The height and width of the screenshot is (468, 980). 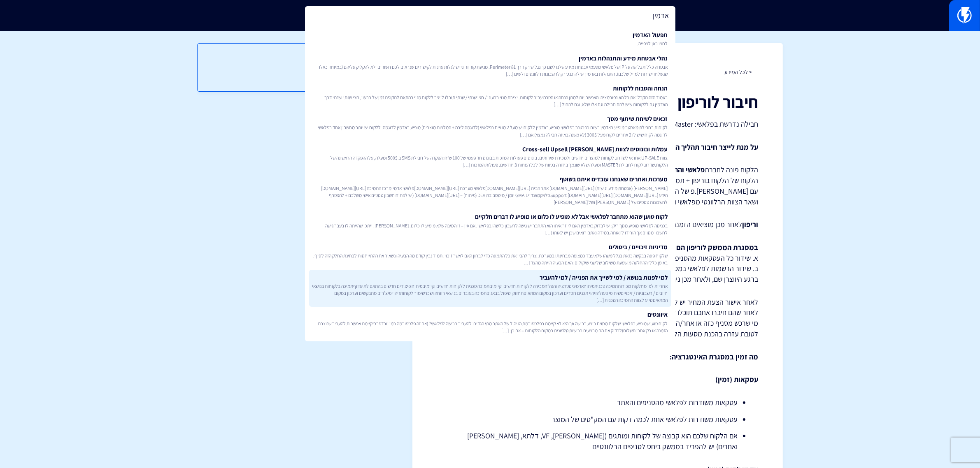 What do you see at coordinates (490, 161) in the screenshot?
I see `span: צוות UP-SALE אחראי לשדרוג לקוחות למוצרים חדשים ולמכירת שירותים. בונוסים פעולות המזכות בבונוס חד פ...` at bounding box center [490, 161].